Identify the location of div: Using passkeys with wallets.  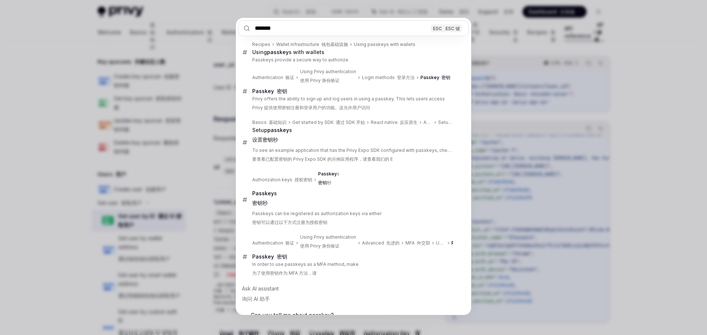
(384, 45).